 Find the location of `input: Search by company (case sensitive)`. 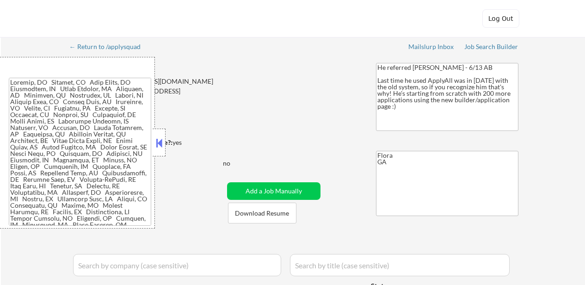

input: Search by company (case sensitive) is located at coordinates (177, 265).